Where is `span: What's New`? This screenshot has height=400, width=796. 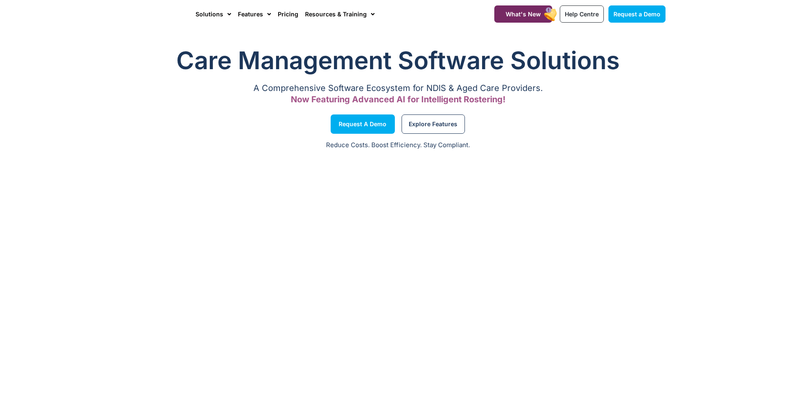
span: What's New is located at coordinates (523, 14).